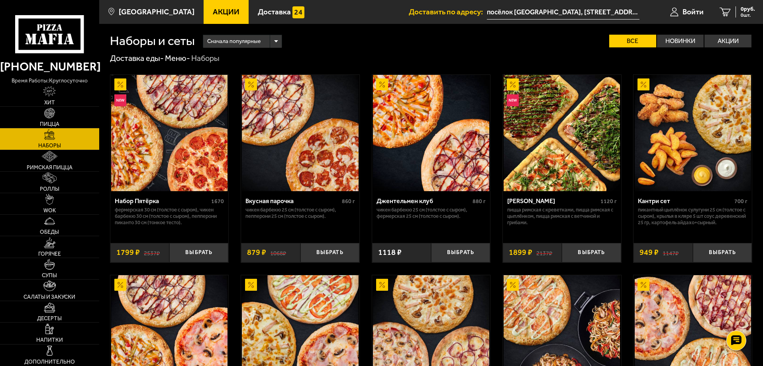 The width and height of the screenshot is (763, 366). What do you see at coordinates (300, 213) in the screenshot?
I see `p: Чикен Барбекю 25 см (толстое с сыром), Пепперони 25 см (толстое с сыром).` at bounding box center [300, 213].